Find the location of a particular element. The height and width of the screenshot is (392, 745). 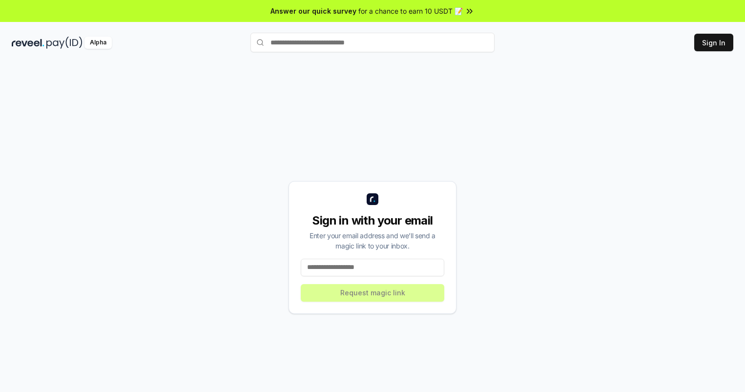

span: for a chance to earn 10 USDT 📝 is located at coordinates (411, 11).